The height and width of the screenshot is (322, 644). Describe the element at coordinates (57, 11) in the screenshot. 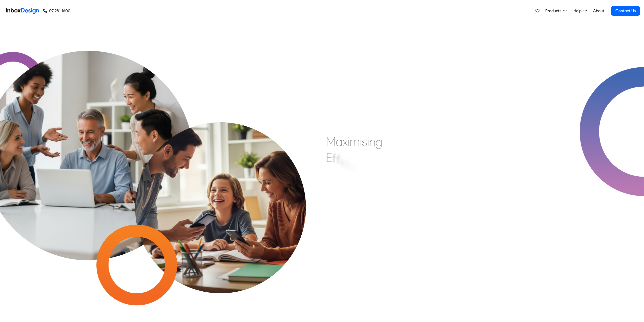

I see `a: 07 281 1600` at that location.